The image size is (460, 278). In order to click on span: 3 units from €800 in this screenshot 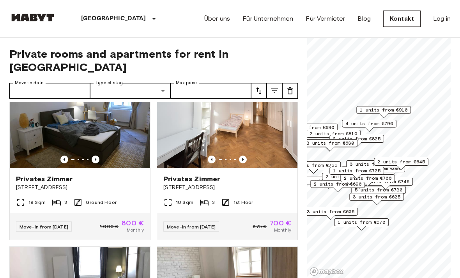, I will do `click(374, 164)`.